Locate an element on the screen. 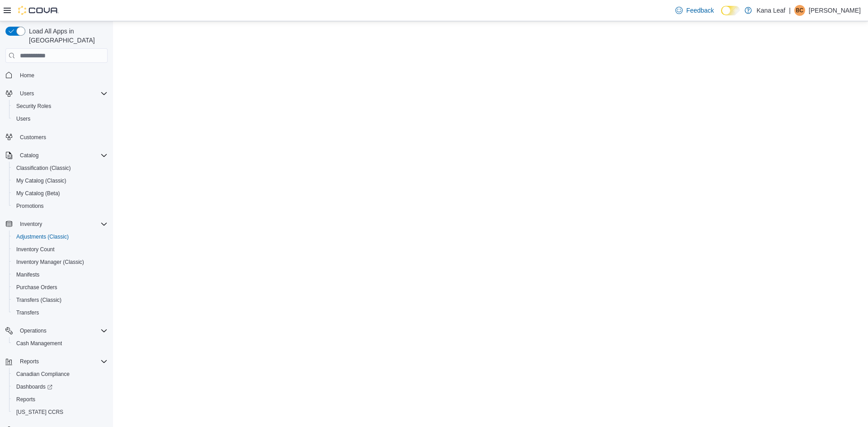 Image resolution: width=868 pixels, height=427 pixels. a: Customers is located at coordinates (33, 137).